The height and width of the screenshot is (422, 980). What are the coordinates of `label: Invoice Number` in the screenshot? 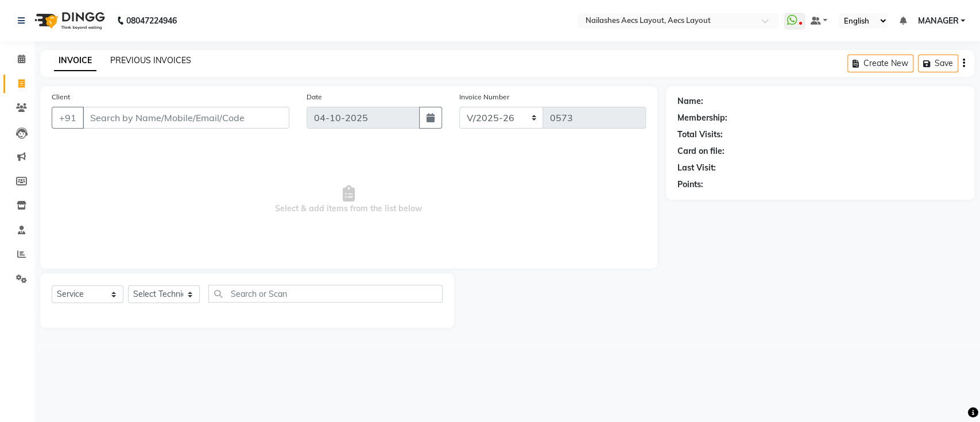 It's located at (484, 97).